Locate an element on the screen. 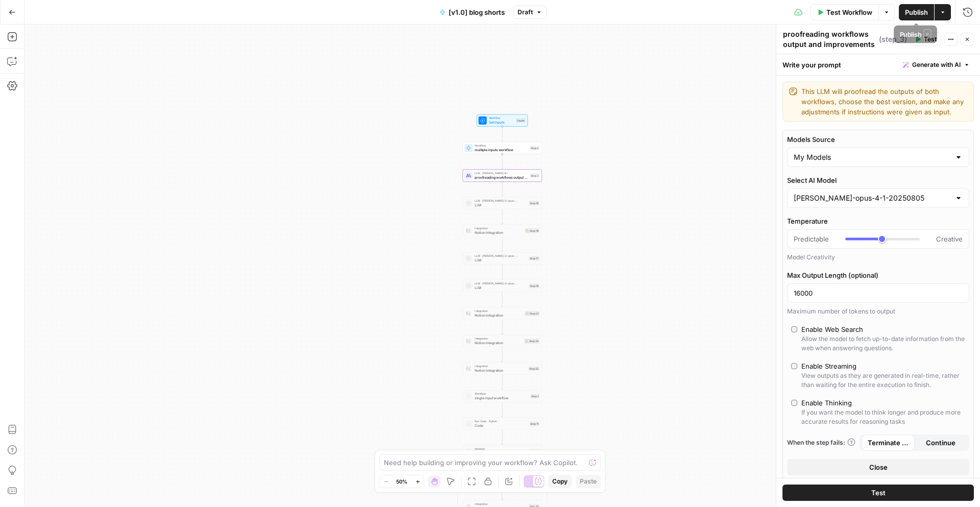 This screenshot has height=507, width=980. button: Paste is located at coordinates (588, 481).